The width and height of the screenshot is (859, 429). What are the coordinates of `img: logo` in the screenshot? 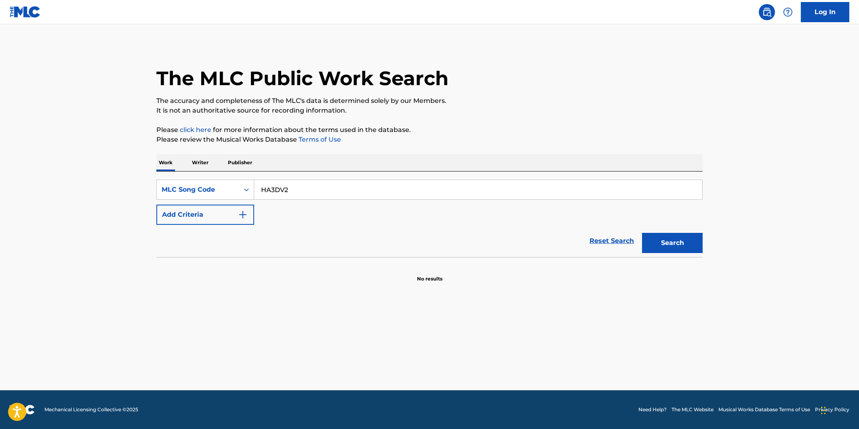 It's located at (22, 410).